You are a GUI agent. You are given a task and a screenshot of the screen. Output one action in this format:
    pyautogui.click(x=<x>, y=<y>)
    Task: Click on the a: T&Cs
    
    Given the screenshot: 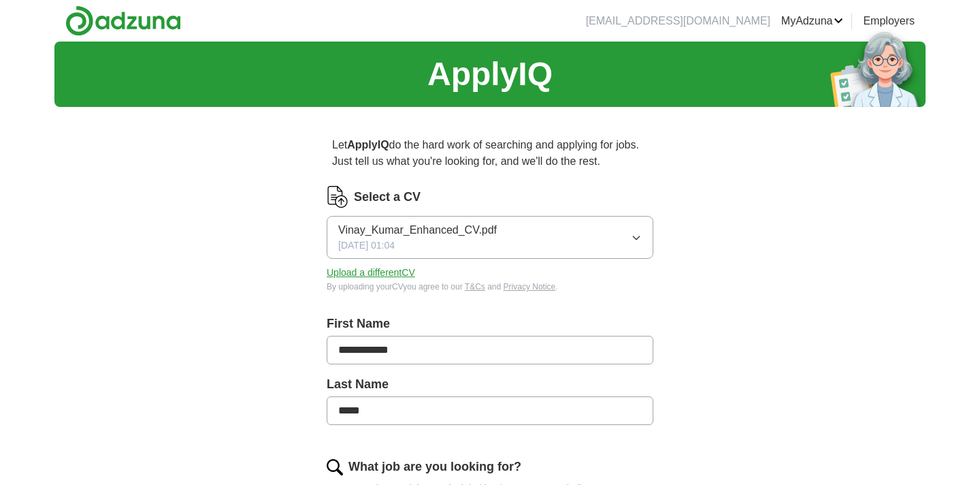 What is the action you would take?
    pyautogui.click(x=475, y=287)
    